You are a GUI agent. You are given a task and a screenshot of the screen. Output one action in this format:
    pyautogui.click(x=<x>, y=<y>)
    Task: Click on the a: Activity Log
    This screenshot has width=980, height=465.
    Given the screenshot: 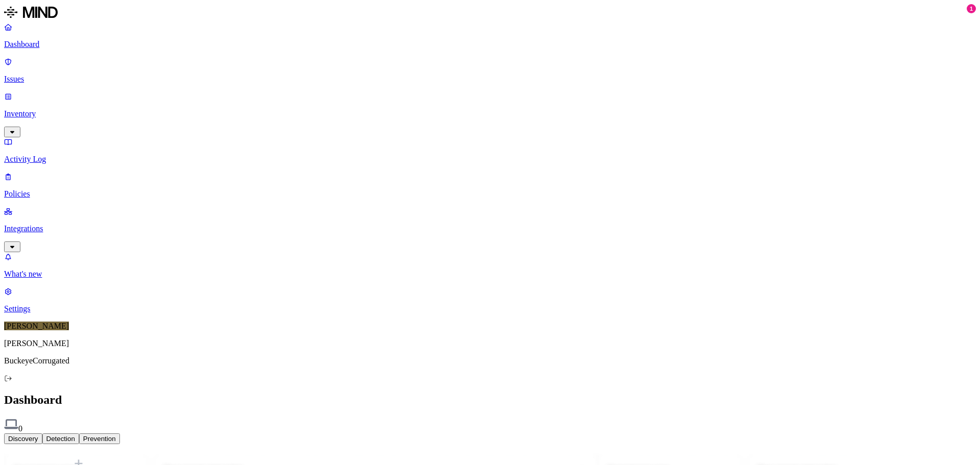 What is the action you would take?
    pyautogui.click(x=490, y=151)
    